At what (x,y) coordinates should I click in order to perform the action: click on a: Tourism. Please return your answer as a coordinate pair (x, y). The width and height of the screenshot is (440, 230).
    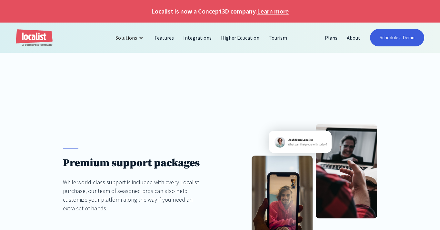
    Looking at the image, I should click on (278, 38).